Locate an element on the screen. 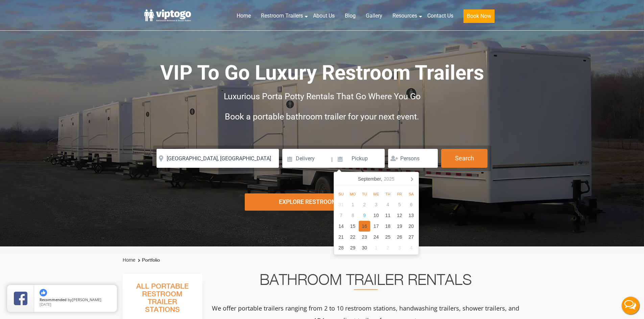 The image size is (644, 319). div: 27 is located at coordinates (411, 237).